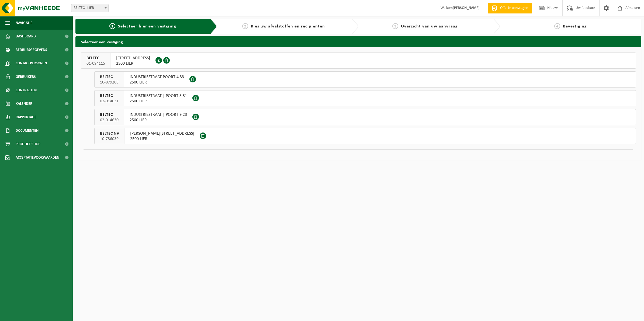  What do you see at coordinates (90, 8) in the screenshot?
I see `span: BELTEC - LIER` at bounding box center [90, 8].